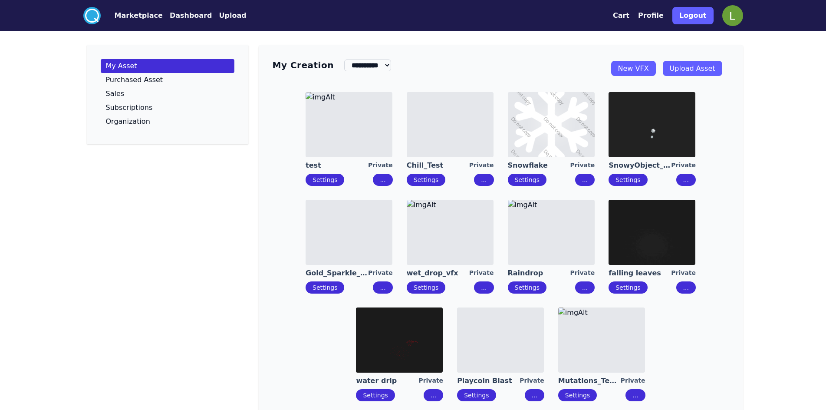 The width and height of the screenshot is (826, 410). What do you see at coordinates (168, 80) in the screenshot?
I see `a: Purchased Asset` at bounding box center [168, 80].